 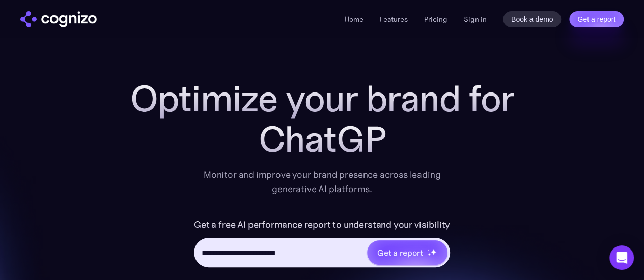 What do you see at coordinates (322, 140) in the screenshot?
I see `div: ChatGP` at bounding box center [322, 140].